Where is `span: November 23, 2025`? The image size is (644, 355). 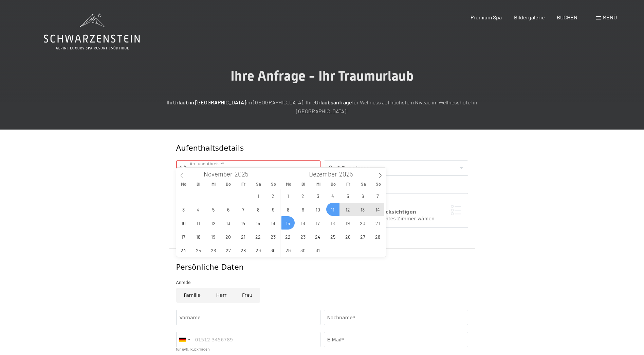
span: November 23, 2025 is located at coordinates (273, 236).